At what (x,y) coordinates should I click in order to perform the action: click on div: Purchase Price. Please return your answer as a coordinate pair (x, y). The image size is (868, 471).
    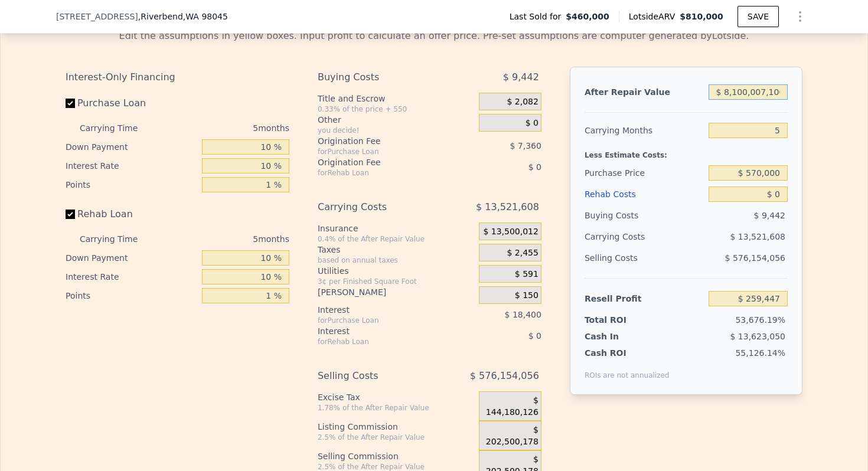
    Looking at the image, I should click on (644, 173).